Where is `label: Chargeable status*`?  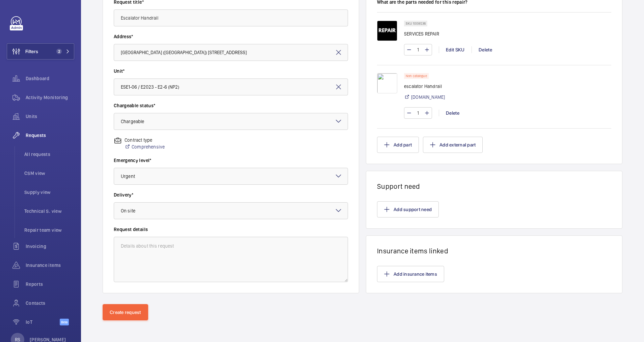
label: Chargeable status* is located at coordinates (231, 105).